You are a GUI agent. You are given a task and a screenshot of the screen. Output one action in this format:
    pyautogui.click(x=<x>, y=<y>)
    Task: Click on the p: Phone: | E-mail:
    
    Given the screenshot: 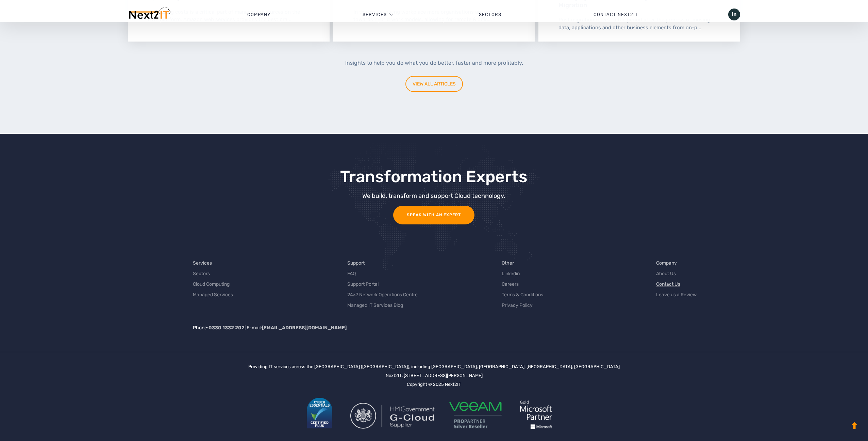 What is the action you would take?
    pyautogui.click(x=499, y=328)
    